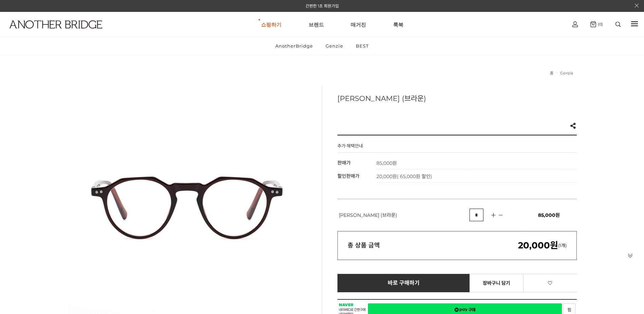 The height and width of the screenshot is (314, 644). What do you see at coordinates (387, 163) in the screenshot?
I see `strong: 85,000원` at bounding box center [387, 163].